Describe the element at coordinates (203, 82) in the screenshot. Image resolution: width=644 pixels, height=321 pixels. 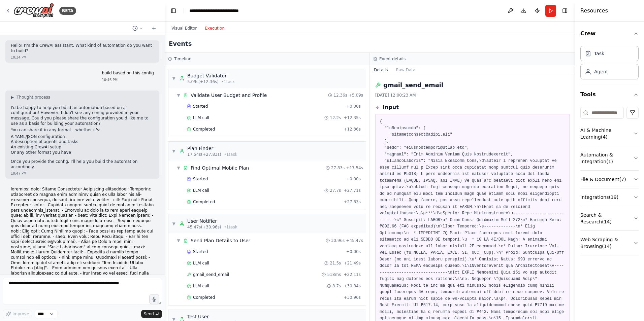
I see `span: 5.09s (+12.36s)` at that location.